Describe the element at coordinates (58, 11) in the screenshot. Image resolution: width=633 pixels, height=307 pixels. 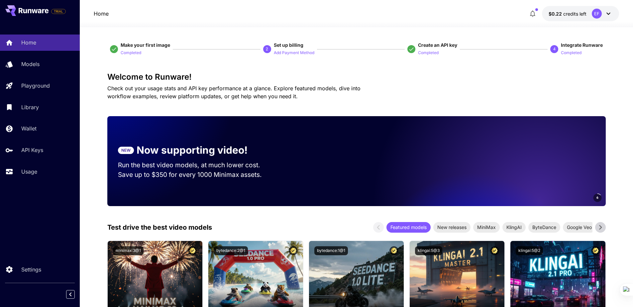
I see `span: Add your payment card to enable full platform functionality.` at that location.